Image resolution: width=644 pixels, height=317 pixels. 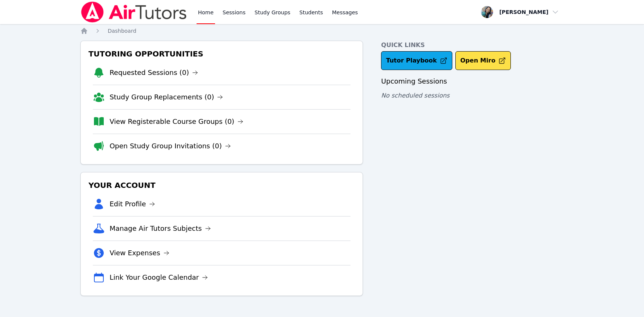 What do you see at coordinates (159, 278) in the screenshot?
I see `a: Link Your Google Calendar` at bounding box center [159, 278].